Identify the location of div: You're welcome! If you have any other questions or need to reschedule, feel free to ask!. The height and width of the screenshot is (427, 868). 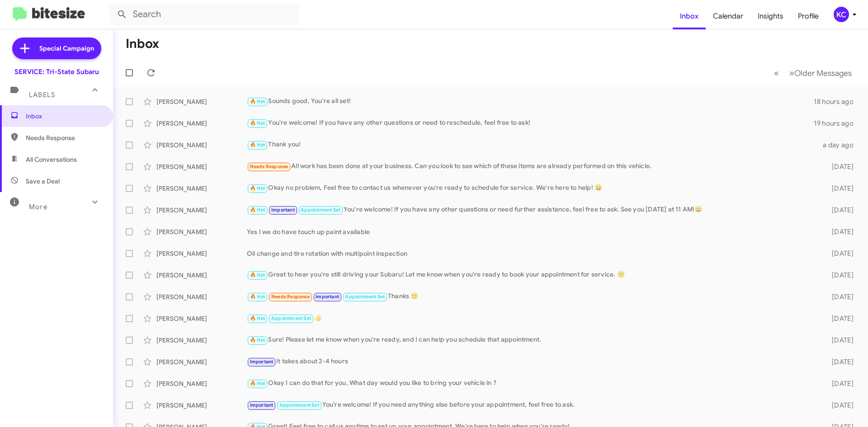
(531, 123).